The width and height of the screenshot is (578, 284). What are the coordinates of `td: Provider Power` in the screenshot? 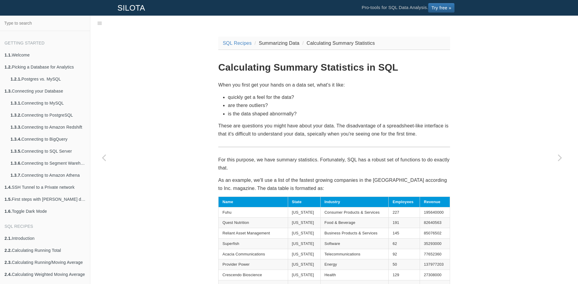 It's located at (253, 265).